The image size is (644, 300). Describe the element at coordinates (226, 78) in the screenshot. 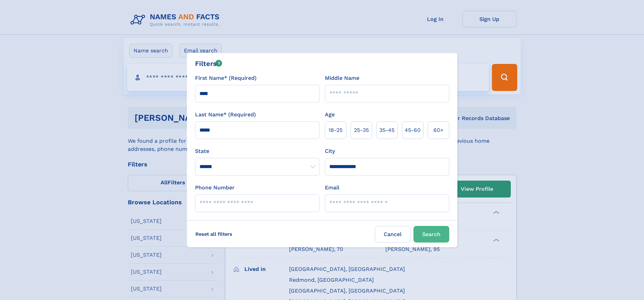

I see `label: First Name* (Required)` at that location.